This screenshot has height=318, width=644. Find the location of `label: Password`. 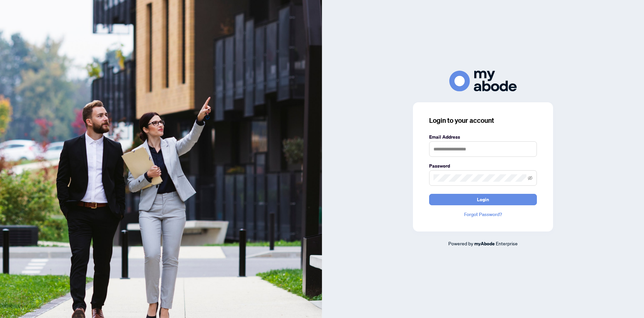

label: Password is located at coordinates (483, 166).